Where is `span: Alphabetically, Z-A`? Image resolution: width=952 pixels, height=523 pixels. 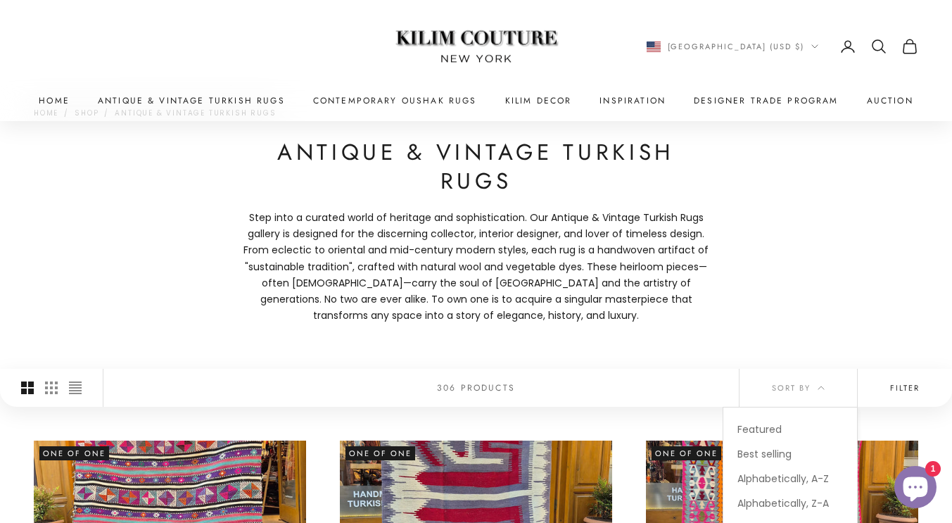
span: Alphabetically, Z-A is located at coordinates (783, 503).